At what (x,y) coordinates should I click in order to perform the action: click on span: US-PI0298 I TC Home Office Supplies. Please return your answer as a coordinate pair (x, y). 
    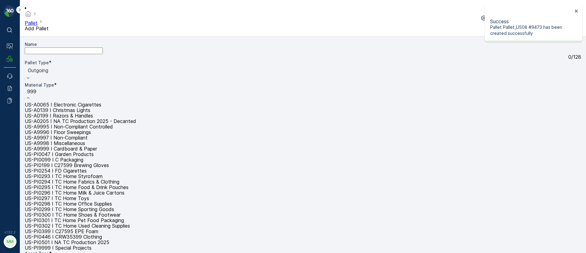
    Looking at the image, I should click on (68, 203).